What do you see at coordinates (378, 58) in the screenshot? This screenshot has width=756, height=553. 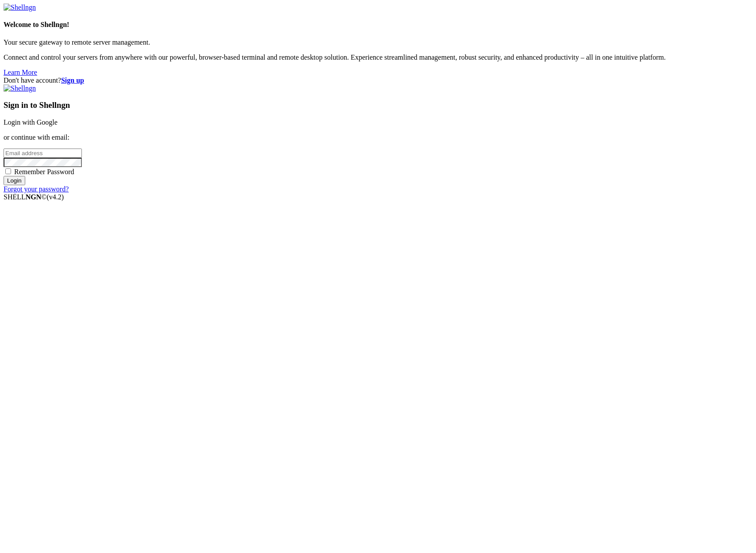 I see `p: Connect and control your servers from anywhere with our powerful, browser-based terminal and remo...` at bounding box center [378, 58].